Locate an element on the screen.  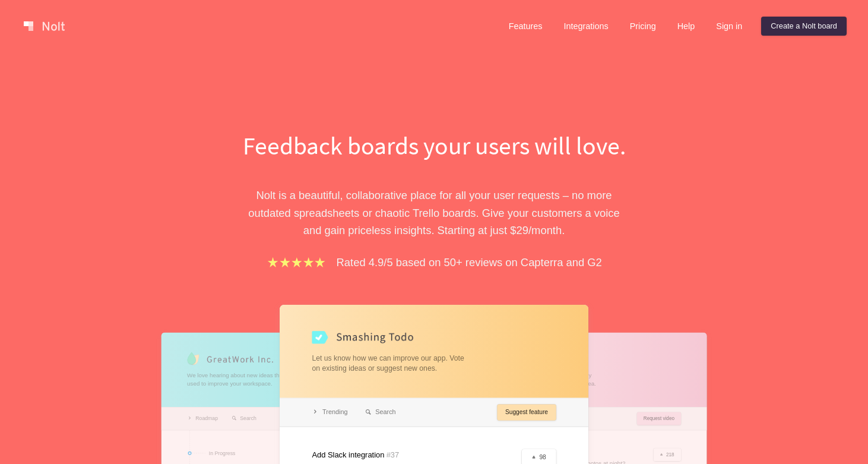
a: Sign in is located at coordinates (728, 26).